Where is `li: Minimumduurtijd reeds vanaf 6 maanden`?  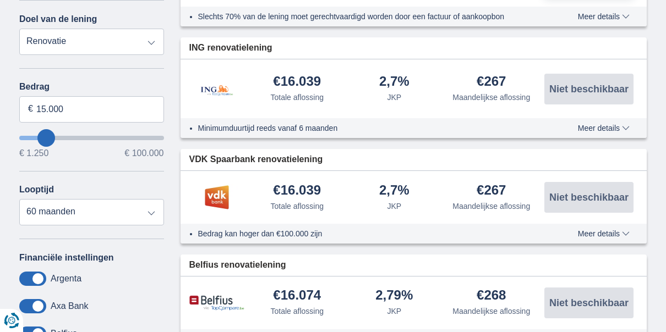 li: Minimumduurtijd reeds vanaf 6 maanden is located at coordinates (367, 128).